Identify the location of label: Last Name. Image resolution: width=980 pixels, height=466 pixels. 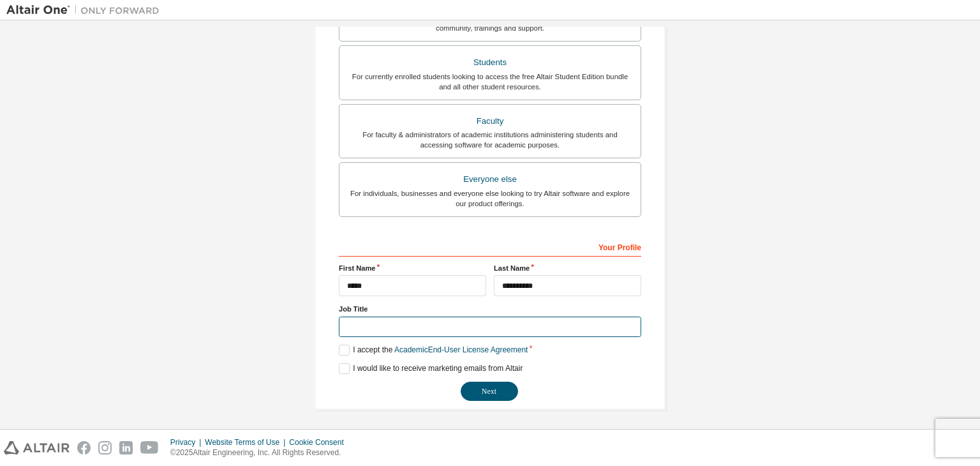
(567, 268).